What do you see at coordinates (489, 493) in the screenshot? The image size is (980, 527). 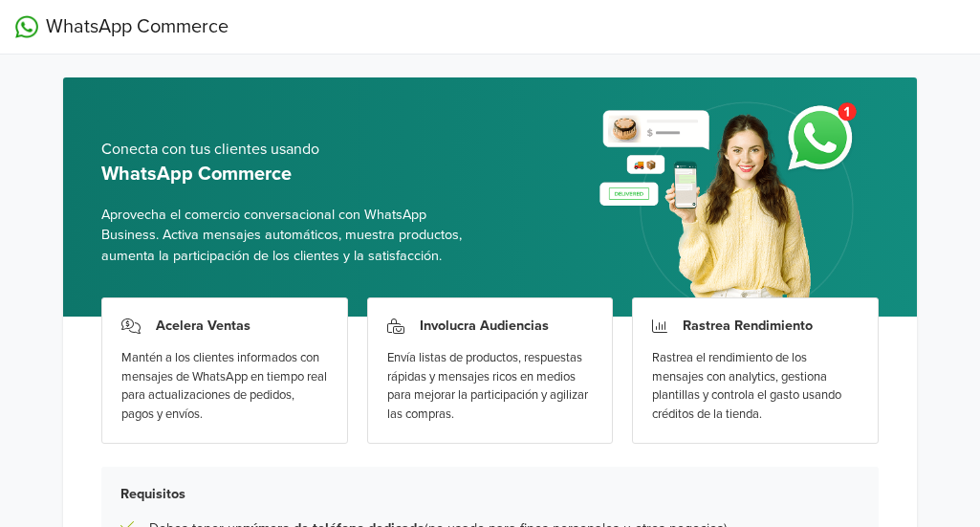 I see `h5: Requisitos` at bounding box center [489, 493].